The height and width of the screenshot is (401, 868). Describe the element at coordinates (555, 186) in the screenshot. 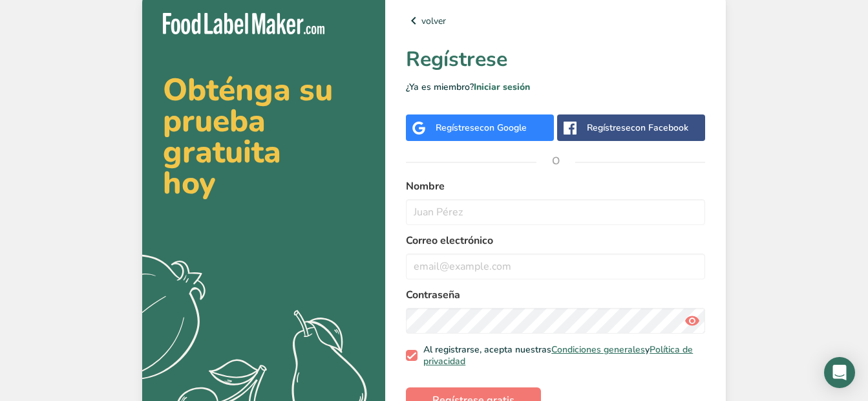

I see `label: Nombre` at that location.